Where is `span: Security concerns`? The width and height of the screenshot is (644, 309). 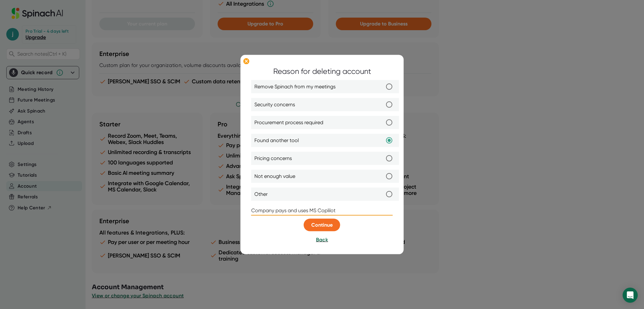
span: Security concerns is located at coordinates (274, 105).